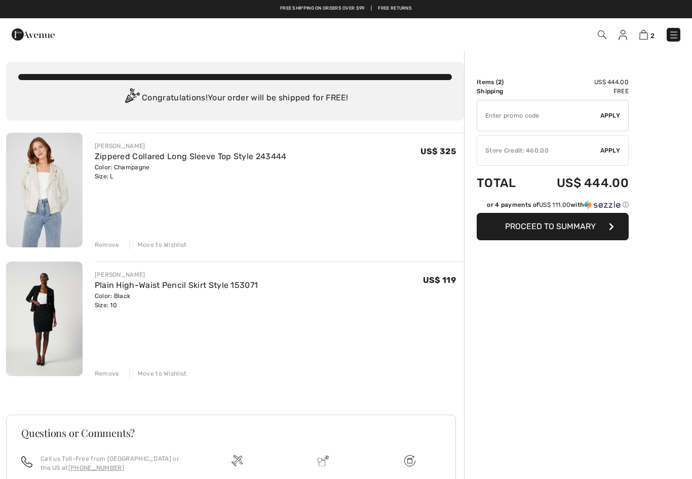  Describe the element at coordinates (322, 9) in the screenshot. I see `a: Free shipping on orders over $99` at that location.